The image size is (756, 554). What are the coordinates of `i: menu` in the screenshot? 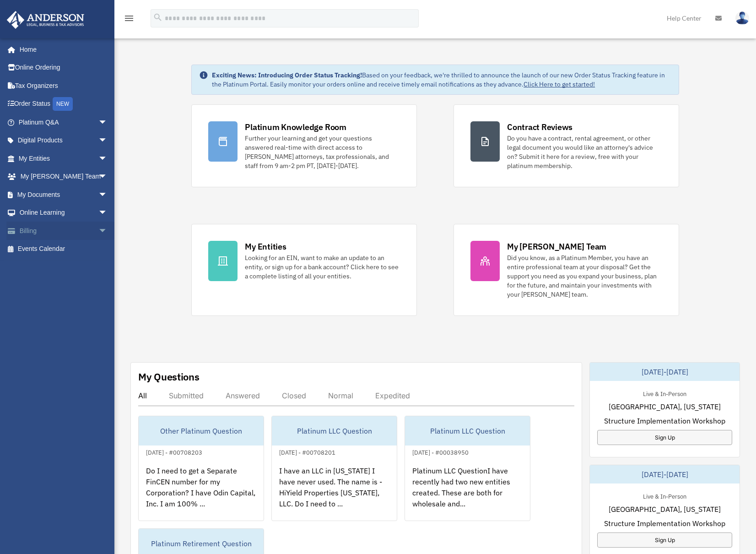 It's located at (129, 18).